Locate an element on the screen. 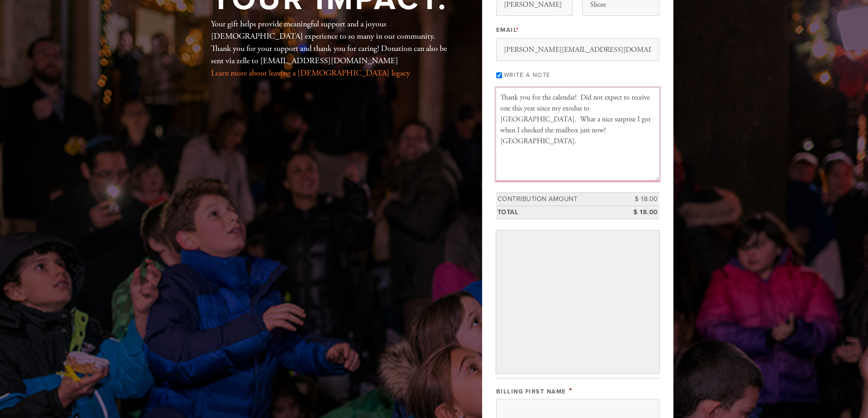 This screenshot has height=418, width=868. label: Email is located at coordinates (508, 30).